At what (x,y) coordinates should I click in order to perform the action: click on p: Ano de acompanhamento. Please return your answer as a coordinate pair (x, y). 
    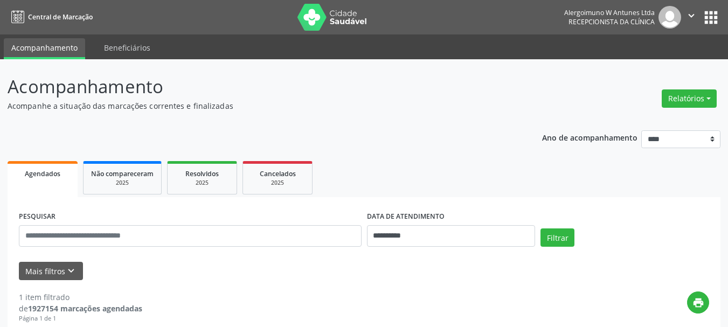
    Looking at the image, I should click on (589, 137).